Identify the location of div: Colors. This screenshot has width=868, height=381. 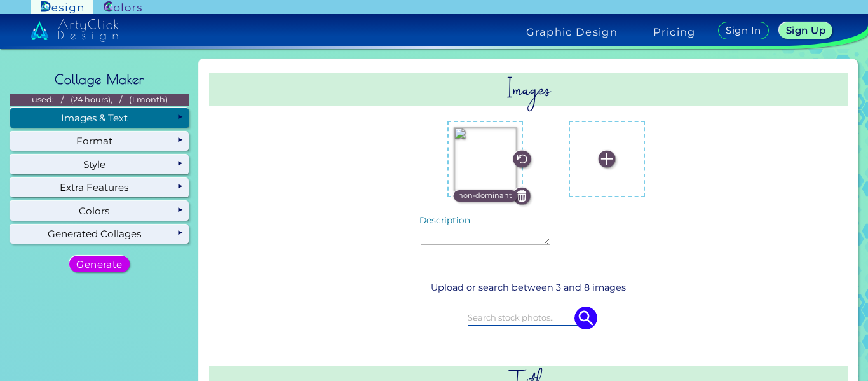
(99, 210).